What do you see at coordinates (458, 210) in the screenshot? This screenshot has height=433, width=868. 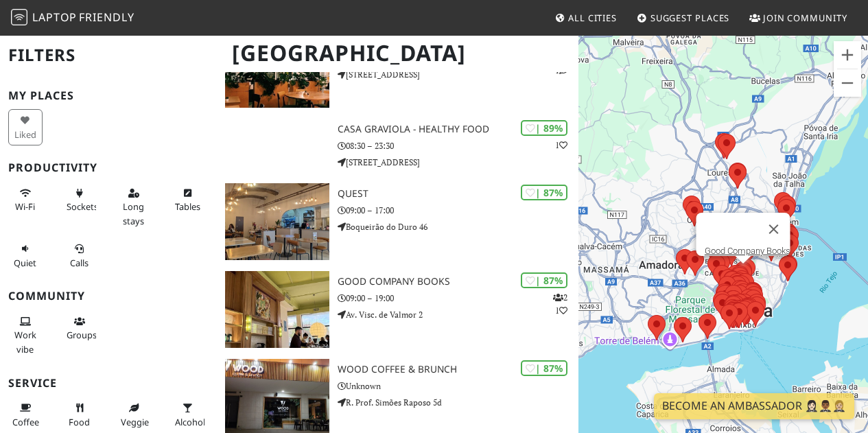 I see `p: 09:00 – 17:00` at bounding box center [458, 210].